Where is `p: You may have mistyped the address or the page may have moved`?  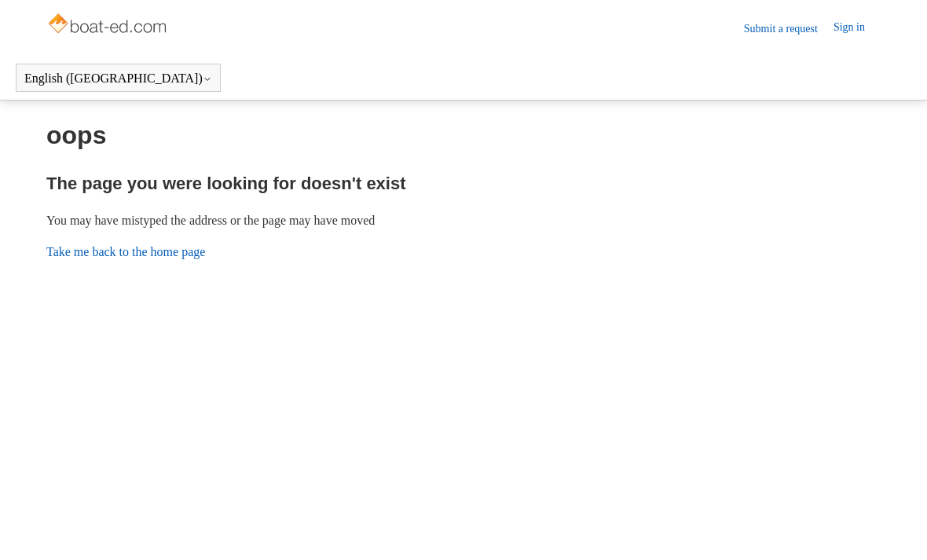
p: You may have mistyped the address or the page may have moved is located at coordinates (464, 221).